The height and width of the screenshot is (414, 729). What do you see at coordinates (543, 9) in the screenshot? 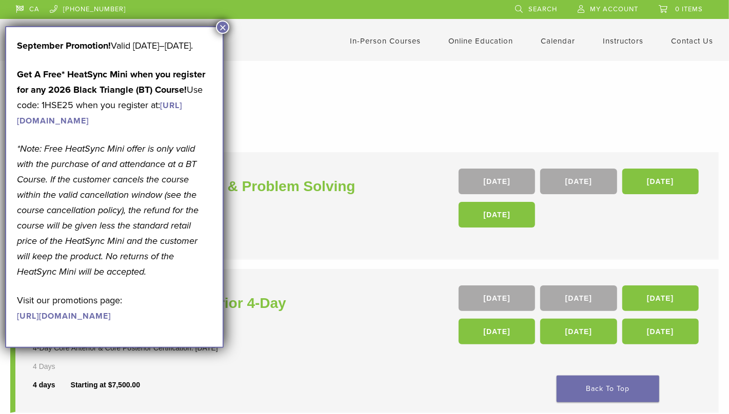
I see `span: Search` at bounding box center [543, 9].